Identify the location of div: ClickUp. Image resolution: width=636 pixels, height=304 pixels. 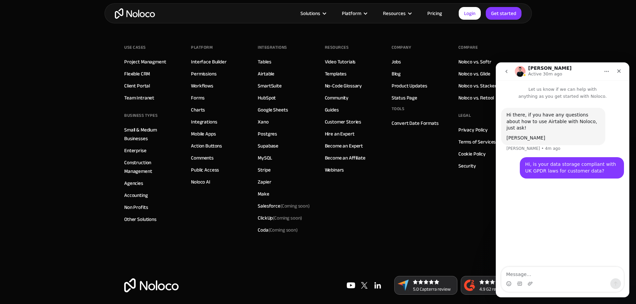
(280, 218).